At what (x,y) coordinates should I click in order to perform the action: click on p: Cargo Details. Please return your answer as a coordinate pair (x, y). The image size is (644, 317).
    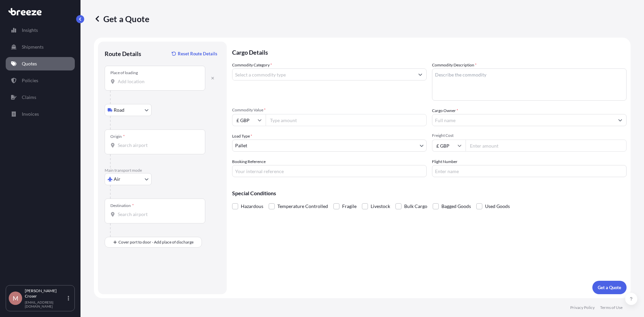
    Looking at the image, I should click on (429, 52).